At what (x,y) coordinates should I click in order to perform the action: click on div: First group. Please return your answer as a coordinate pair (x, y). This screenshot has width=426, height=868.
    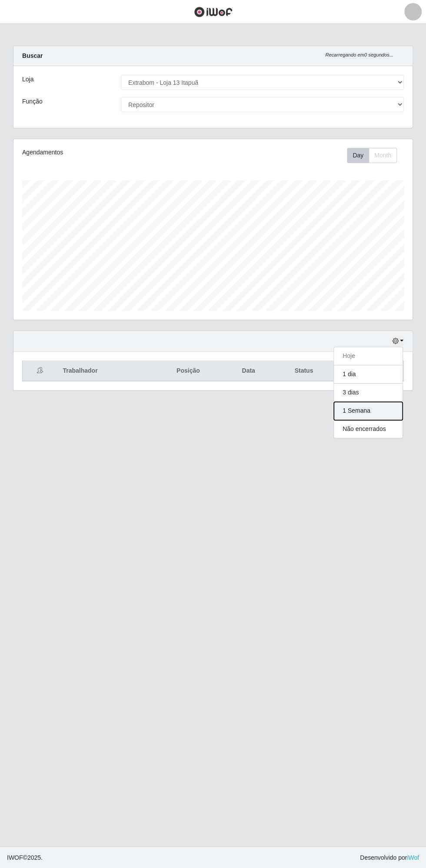
    Looking at the image, I should click on (372, 155).